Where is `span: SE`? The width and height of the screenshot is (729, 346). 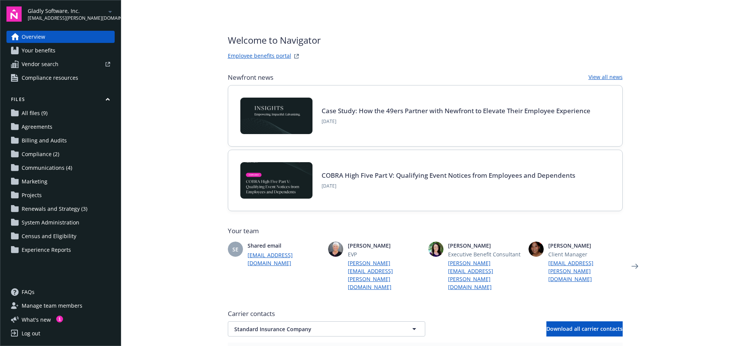
span: SE is located at coordinates (235, 249).